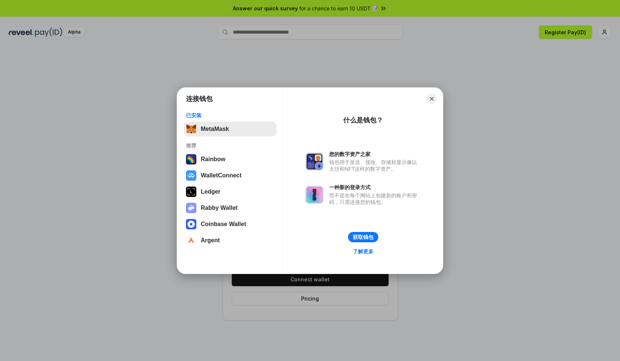  I want to click on div: 钱包用于发送、接收、存储和显示像以太坊和NFT这样的数字资产。, so click(375, 166).